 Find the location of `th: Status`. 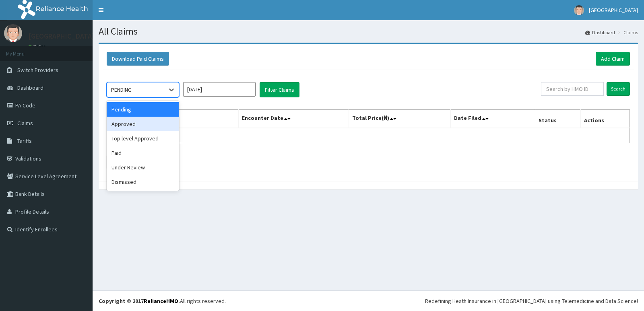

th: Status is located at coordinates (557, 119).